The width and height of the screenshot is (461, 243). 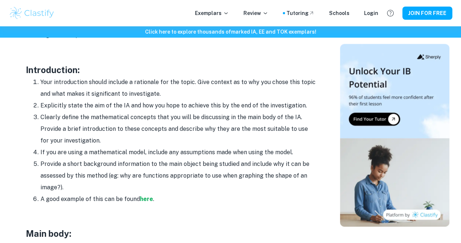 I want to click on a: Login, so click(x=371, y=13).